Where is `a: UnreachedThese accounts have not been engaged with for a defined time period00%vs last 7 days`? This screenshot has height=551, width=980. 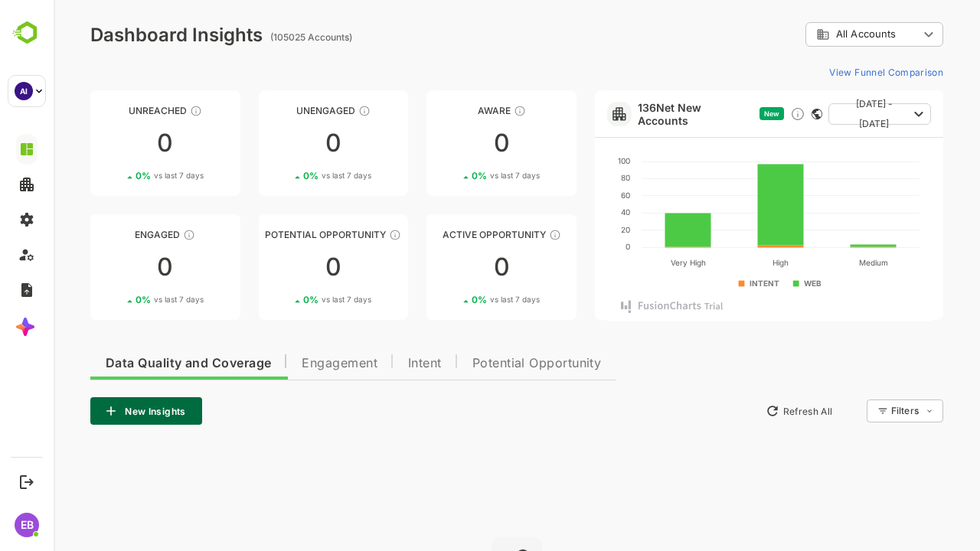 a: UnreachedThese accounts have not been engaged with for a defined time period00%vs last 7 days is located at coordinates (112, 143).